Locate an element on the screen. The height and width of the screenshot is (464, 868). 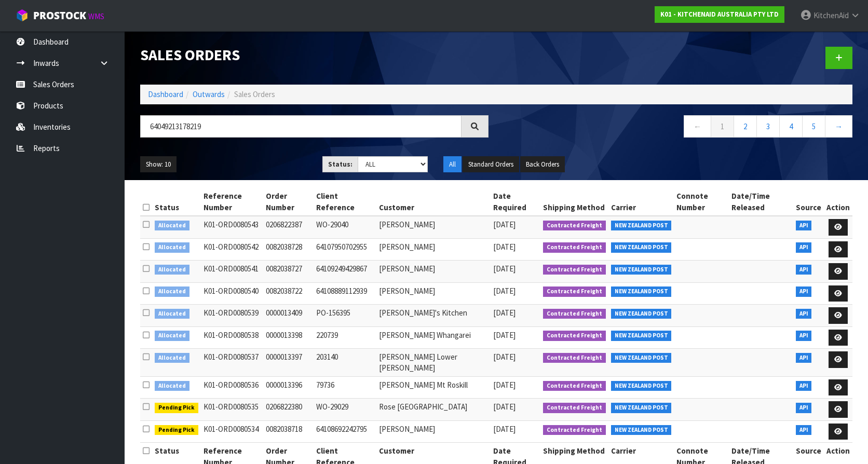
th: Action is located at coordinates (838, 202).